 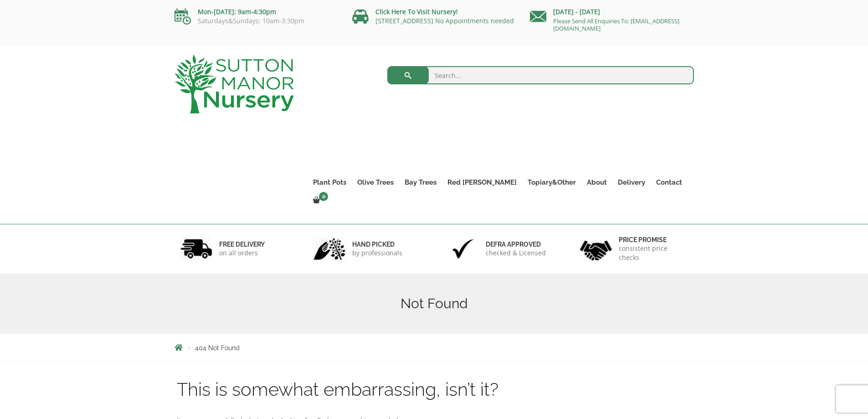 I want to click on a: About, so click(x=597, y=182).